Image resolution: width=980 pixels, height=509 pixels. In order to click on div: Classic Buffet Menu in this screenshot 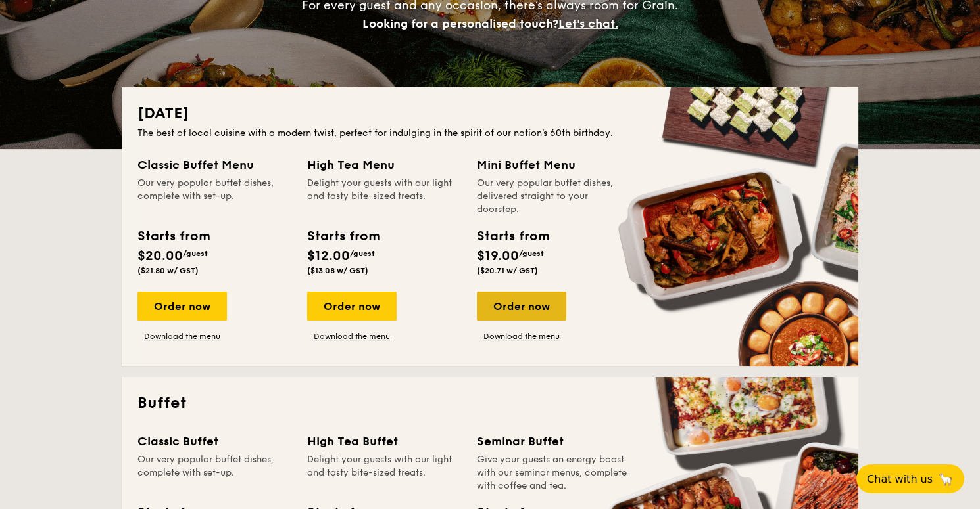, I will do `click(215, 165)`.